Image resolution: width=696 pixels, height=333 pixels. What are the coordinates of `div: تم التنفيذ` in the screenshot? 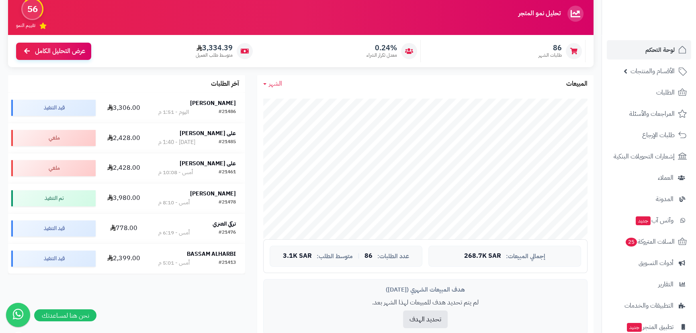 It's located at (53, 198).